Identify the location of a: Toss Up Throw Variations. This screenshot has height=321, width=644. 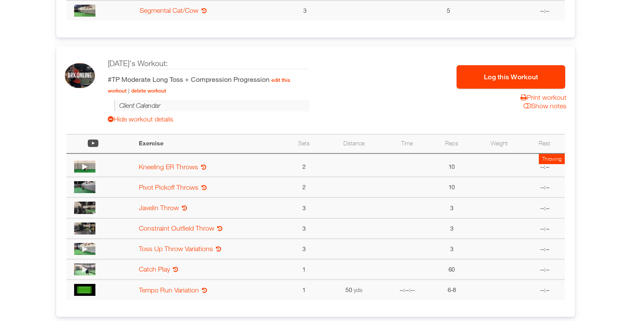
(176, 249).